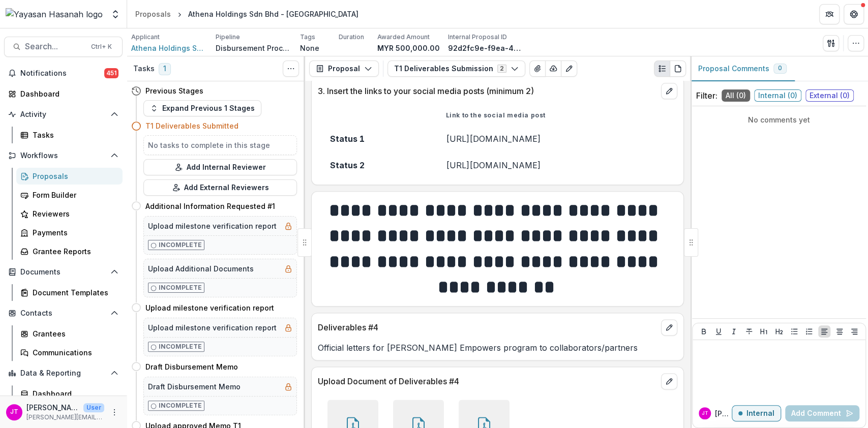  What do you see at coordinates (73, 353) in the screenshot?
I see `div: Communications` at bounding box center [73, 353].